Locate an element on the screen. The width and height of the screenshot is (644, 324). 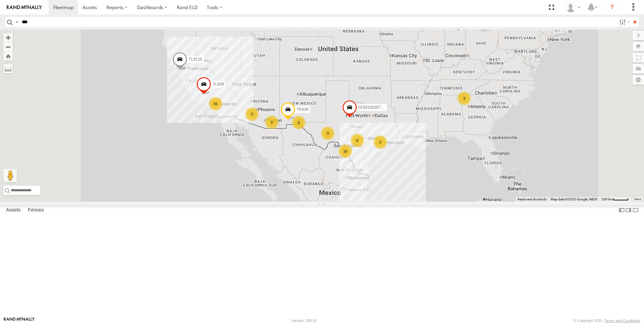
label: Fences is located at coordinates (36, 210).